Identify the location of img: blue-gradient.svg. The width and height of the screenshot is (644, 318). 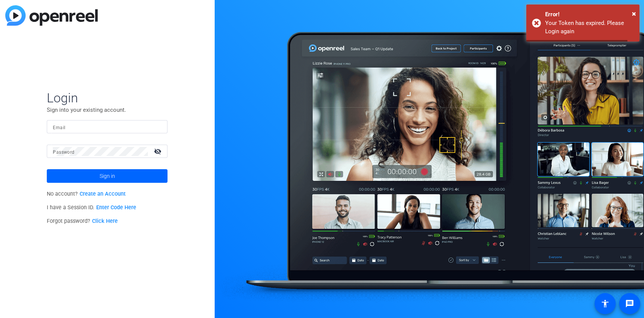
(51, 15).